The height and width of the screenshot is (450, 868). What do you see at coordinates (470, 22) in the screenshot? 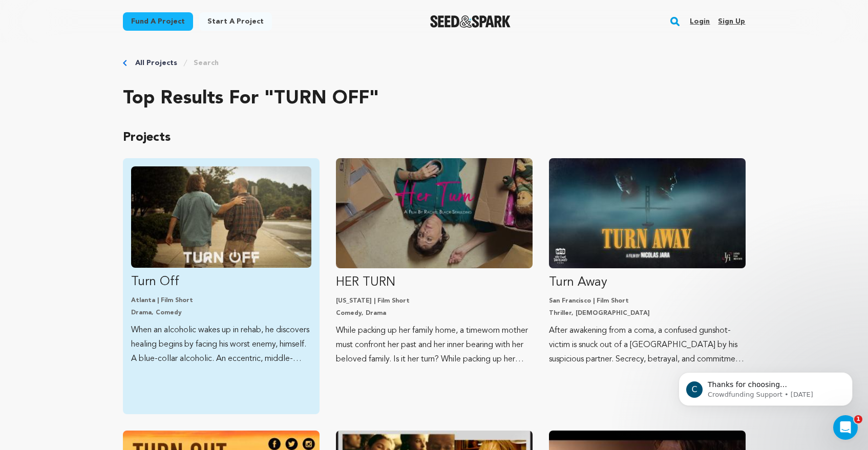
I see `a: Seed&Spark Homepage` at bounding box center [470, 22].